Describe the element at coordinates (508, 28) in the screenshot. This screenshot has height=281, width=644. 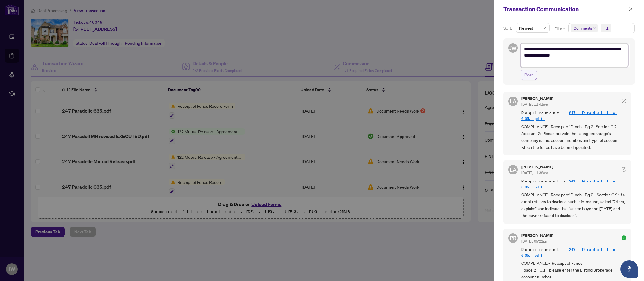
I see `p: Sort:` at that location.